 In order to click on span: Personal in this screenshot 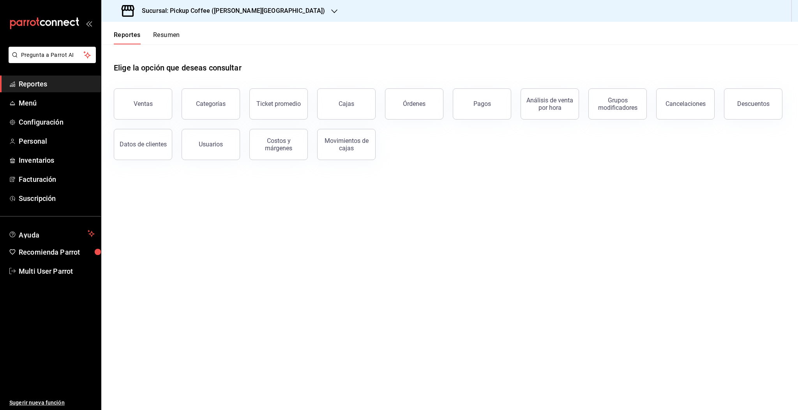, I will do `click(57, 141)`.